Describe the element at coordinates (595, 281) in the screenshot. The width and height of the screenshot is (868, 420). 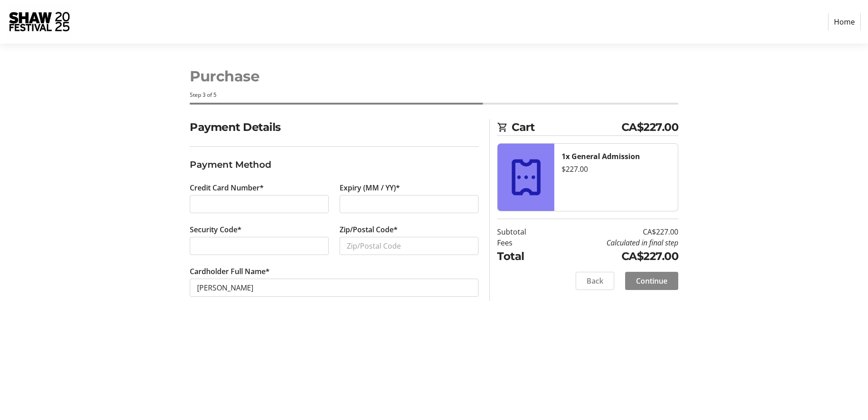
I see `button: Back` at that location.